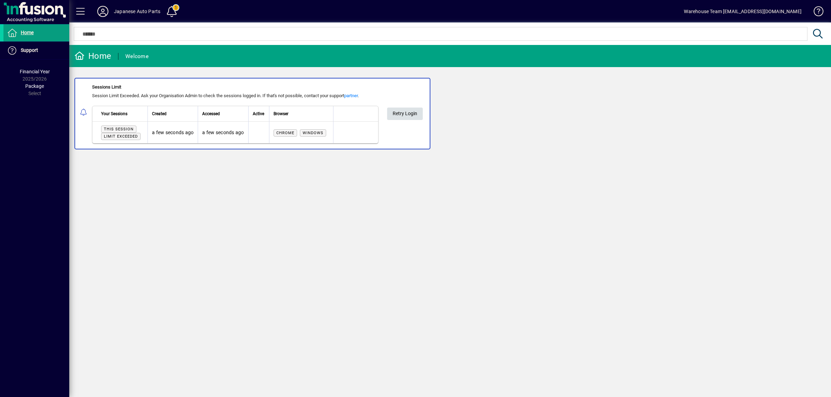 The height and width of the screenshot is (397, 831). I want to click on a: Support, so click(36, 51).